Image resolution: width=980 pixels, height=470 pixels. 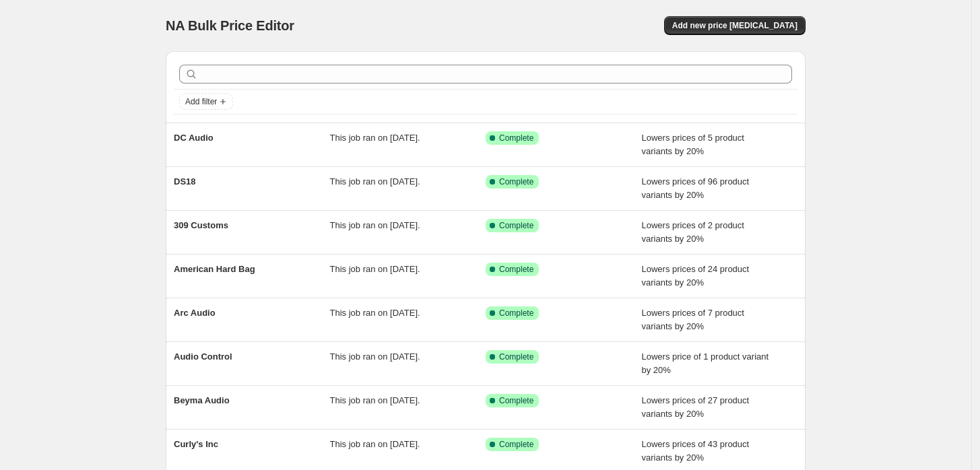 What do you see at coordinates (203, 356) in the screenshot?
I see `span: Audio Control` at bounding box center [203, 356].